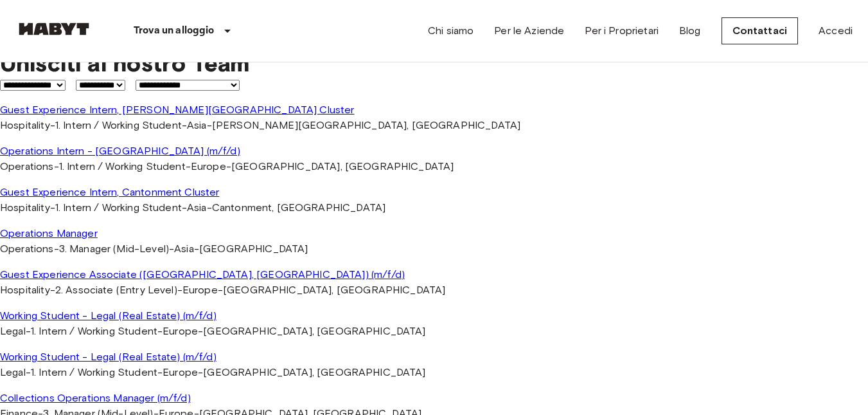  I want to click on p: Trova un alloggio, so click(174, 31).